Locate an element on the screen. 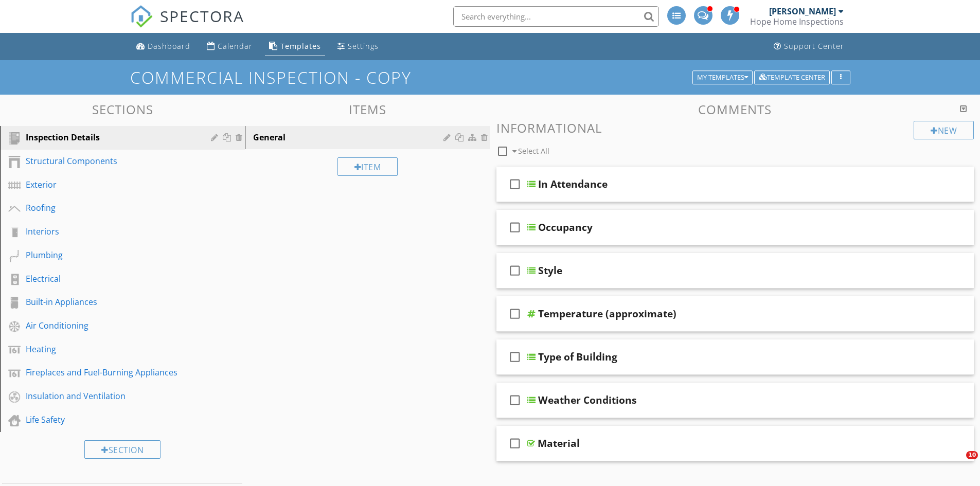 This screenshot has height=486, width=980. div: General is located at coordinates (349, 137).